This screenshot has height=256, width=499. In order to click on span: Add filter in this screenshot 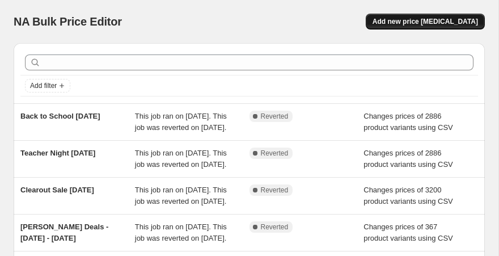, I will do `click(43, 86)`.